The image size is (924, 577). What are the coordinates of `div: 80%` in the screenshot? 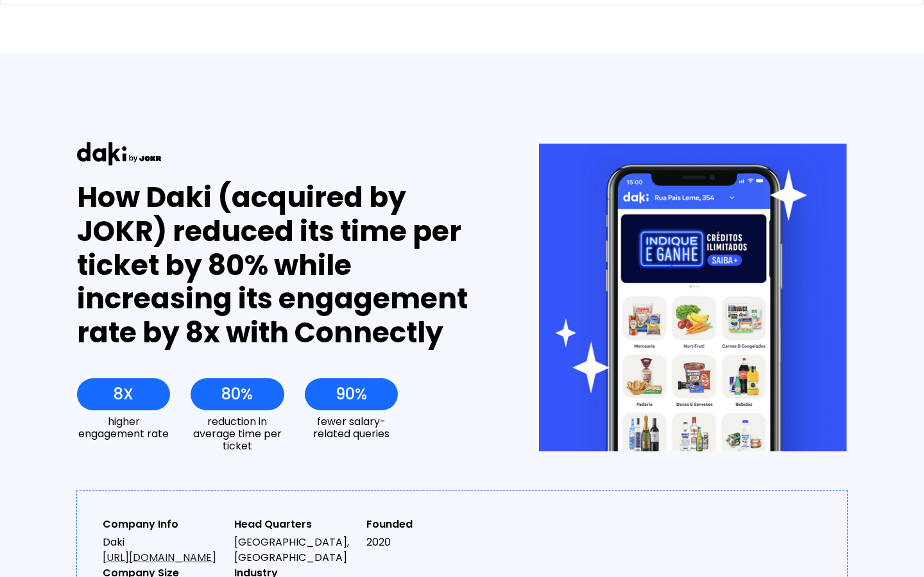 It's located at (237, 395).